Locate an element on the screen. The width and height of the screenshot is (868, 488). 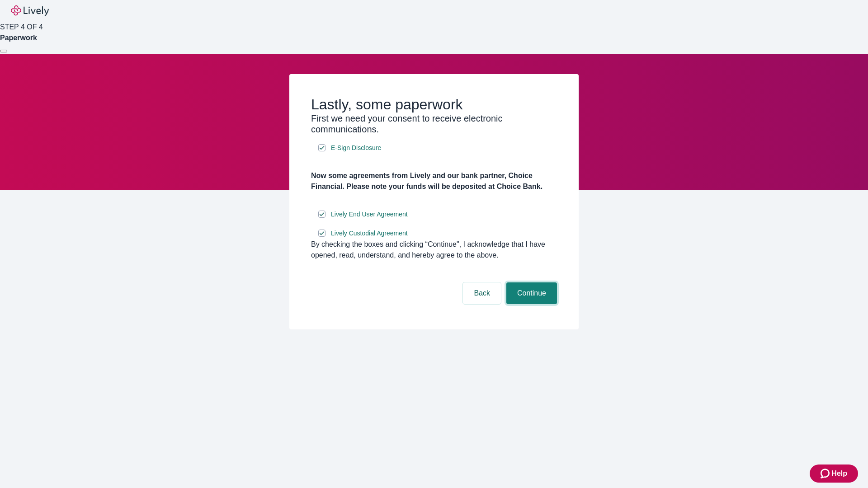
span: E-Sign Disclosure is located at coordinates (356, 147).